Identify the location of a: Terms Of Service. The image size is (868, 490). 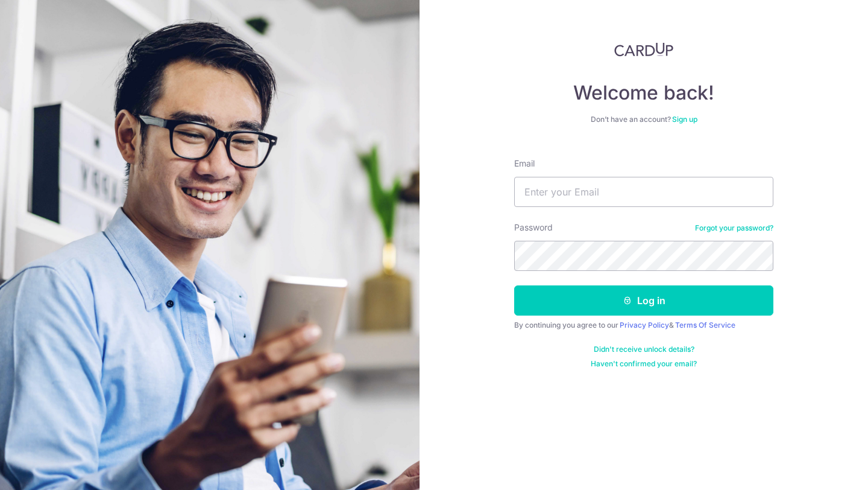
(706, 325).